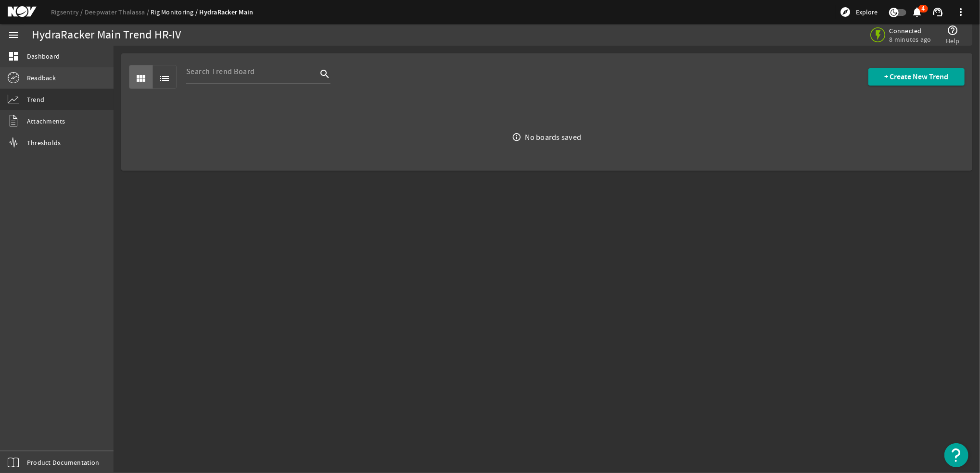 Image resolution: width=980 pixels, height=473 pixels. What do you see at coordinates (141, 79) in the screenshot?
I see `mat-icon: view_module` at bounding box center [141, 79].